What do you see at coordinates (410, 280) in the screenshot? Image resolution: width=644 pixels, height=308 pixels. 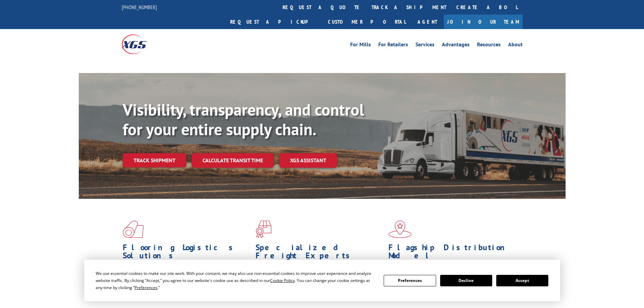 I see `button: Preferences` at bounding box center [410, 280].